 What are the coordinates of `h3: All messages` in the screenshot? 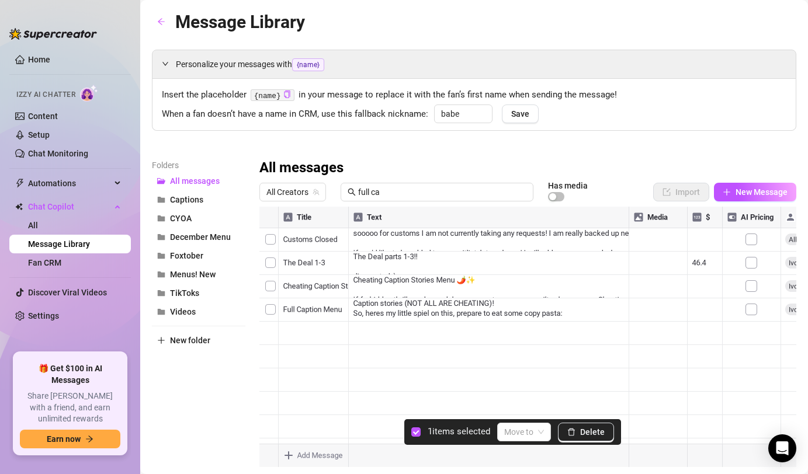 It's located at (301, 168).